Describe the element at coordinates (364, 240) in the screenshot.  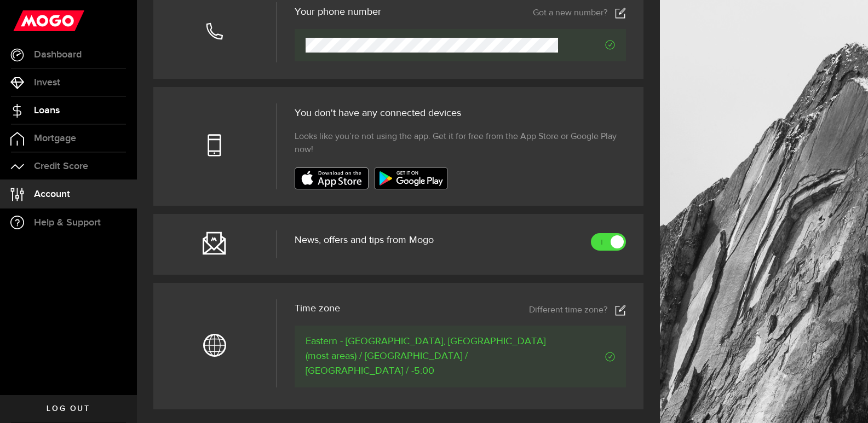
I see `span: News, offers and tips from Mogo` at that location.